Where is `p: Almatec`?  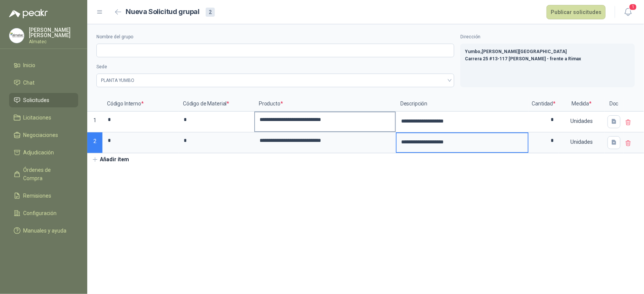 p: Almatec is located at coordinates (54, 42).